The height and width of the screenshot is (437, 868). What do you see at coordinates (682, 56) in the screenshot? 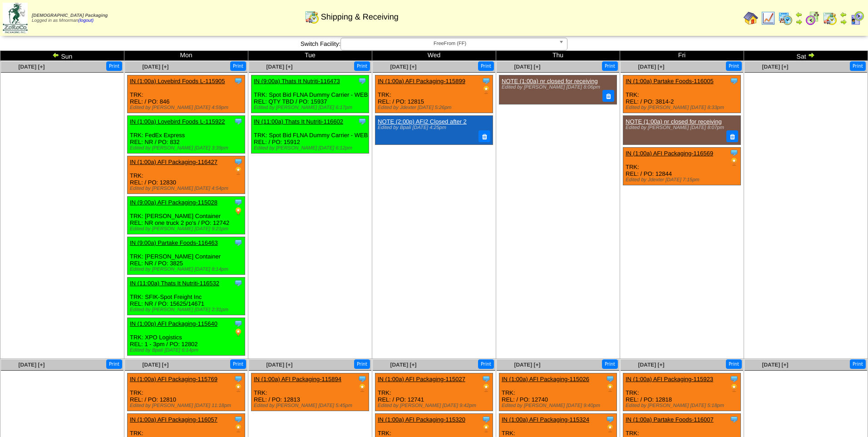
I see `td: Fri` at bounding box center [682, 56].